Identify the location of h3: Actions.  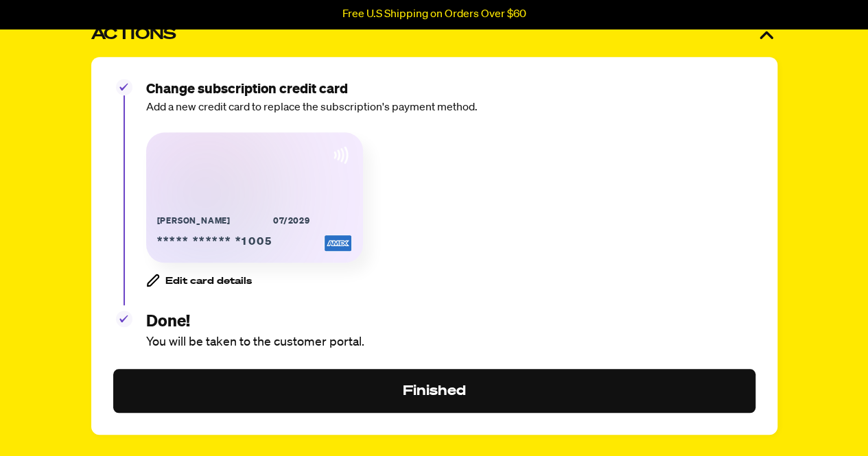
(134, 35).